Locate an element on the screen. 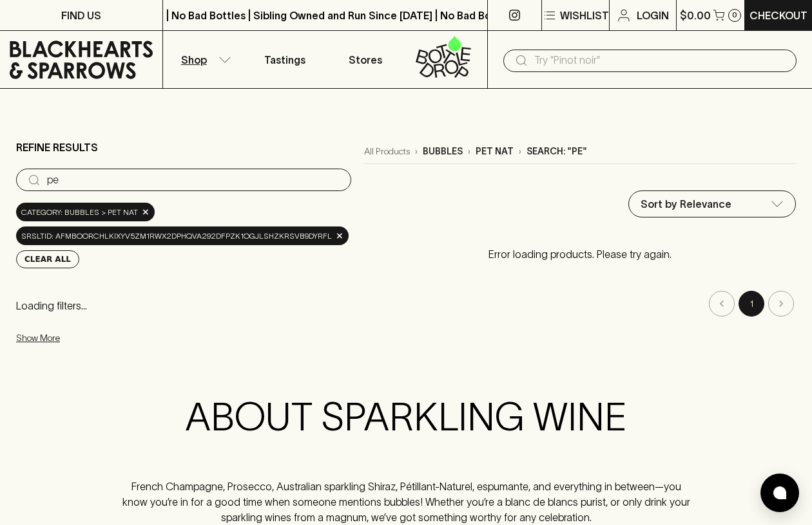  input: Try "Pinot noir" is located at coordinates (660, 60).